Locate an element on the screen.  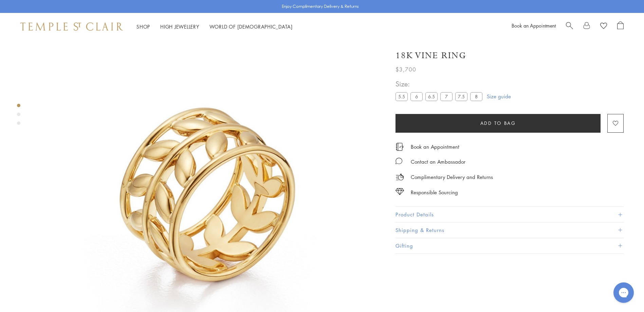
label: 7 is located at coordinates (447, 96).